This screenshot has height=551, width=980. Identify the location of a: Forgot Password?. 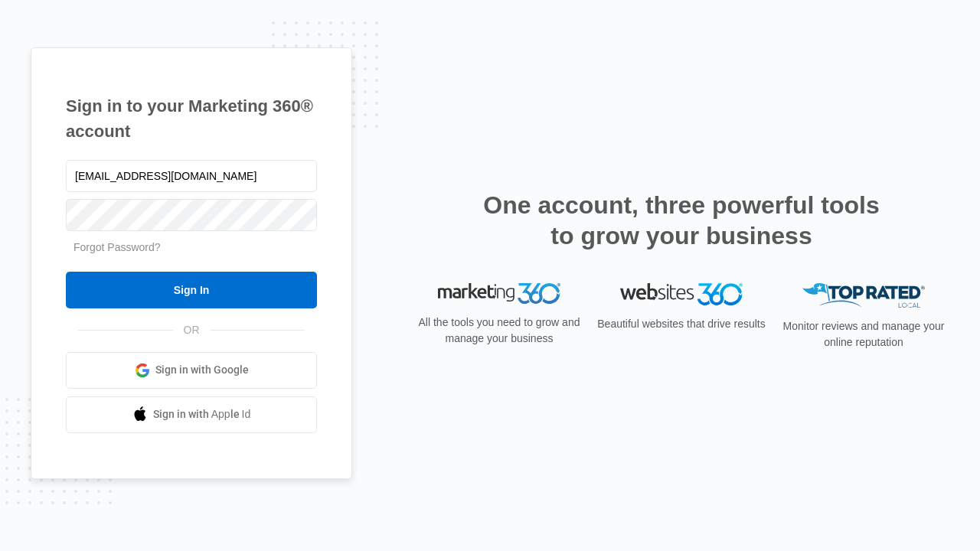
(117, 247).